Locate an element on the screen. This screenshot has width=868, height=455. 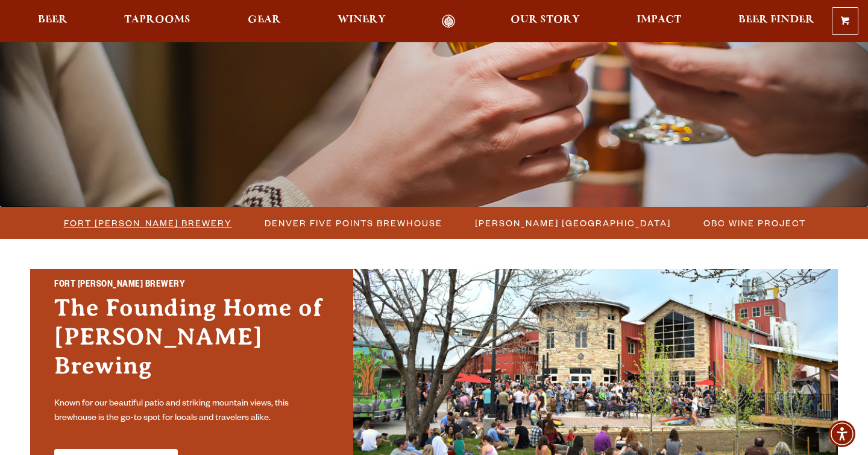
span: Our Story is located at coordinates (545, 20).